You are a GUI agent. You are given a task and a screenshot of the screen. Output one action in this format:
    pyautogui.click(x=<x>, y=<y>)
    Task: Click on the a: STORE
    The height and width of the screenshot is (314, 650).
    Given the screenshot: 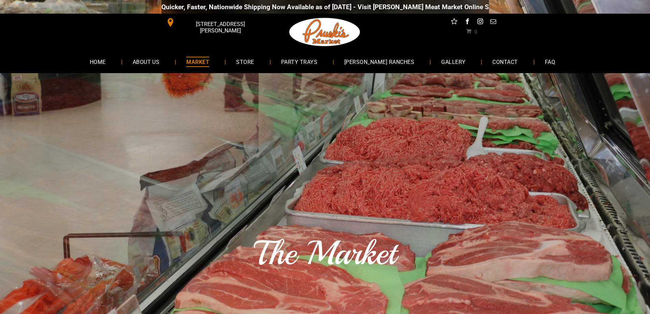 What is the action you would take?
    pyautogui.click(x=245, y=61)
    